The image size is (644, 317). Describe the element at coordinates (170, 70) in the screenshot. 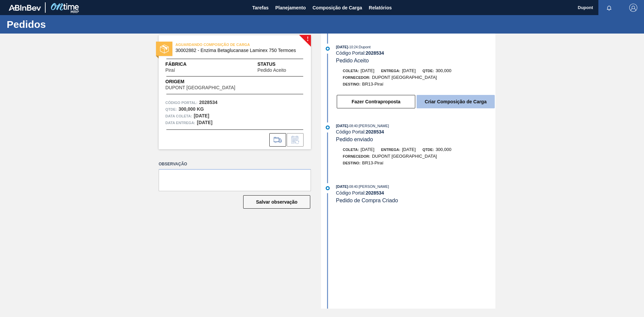

I see `span: Piraí` at that location.